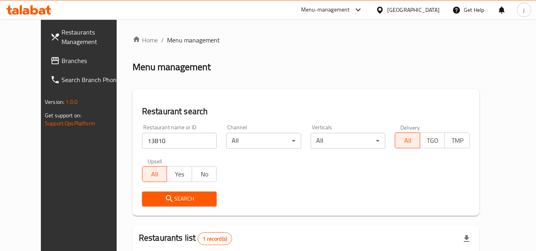 The image size is (536, 251). I want to click on button: TGO, so click(432, 140).